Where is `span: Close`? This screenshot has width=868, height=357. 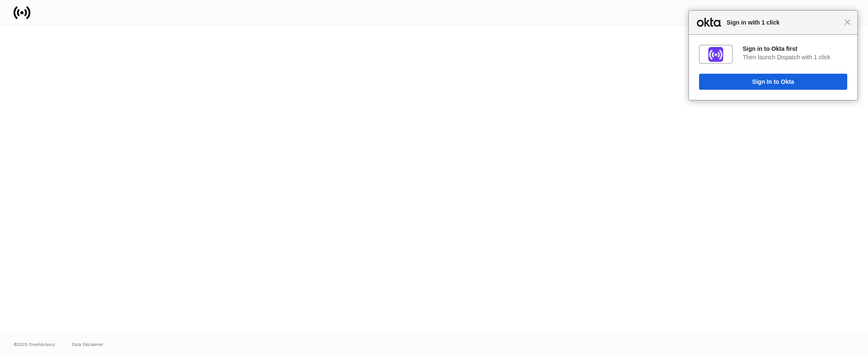 span: Close is located at coordinates (847, 22).